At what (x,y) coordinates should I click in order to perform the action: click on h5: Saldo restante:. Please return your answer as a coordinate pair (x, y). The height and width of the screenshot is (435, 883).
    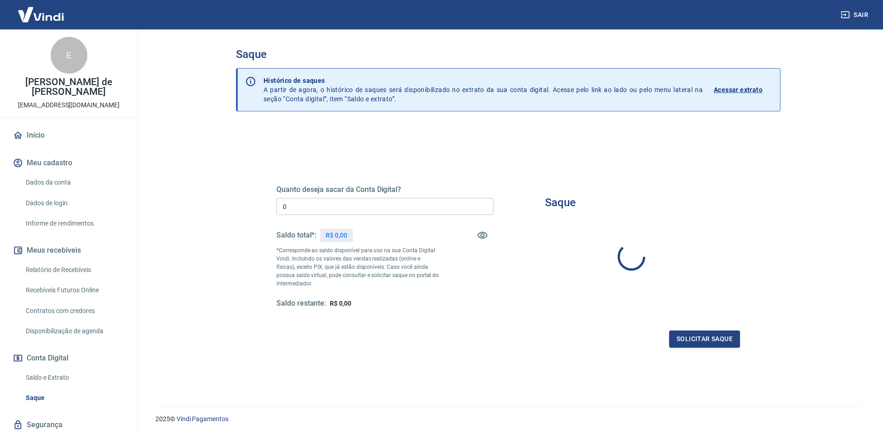
    Looking at the image, I should click on (301, 303).